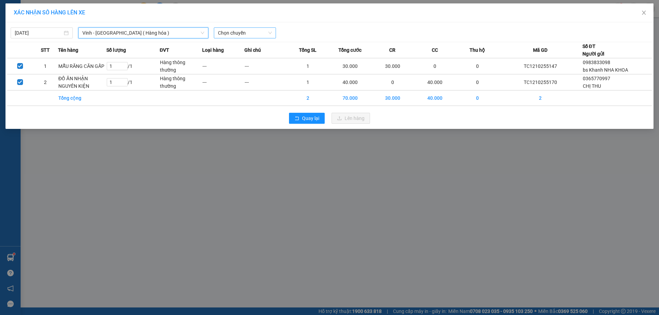 The height and width of the screenshot is (315, 659). I want to click on strong: PHIẾU GỬI HÀNG, so click(55, 12).